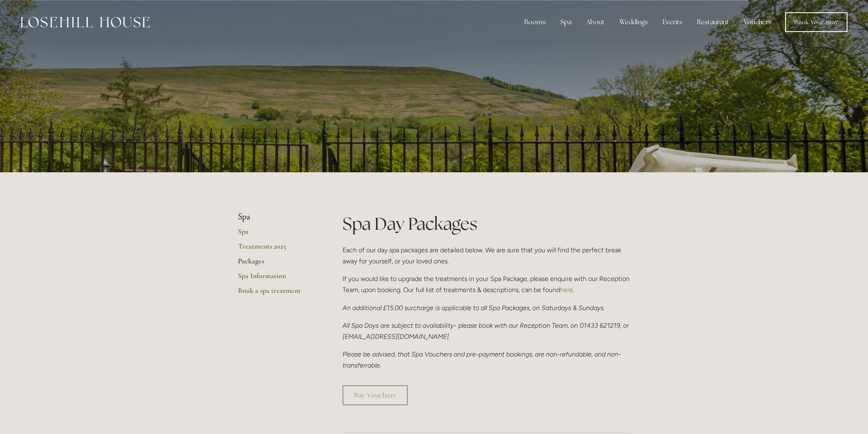 This screenshot has height=434, width=868. What do you see at coordinates (277, 279) in the screenshot?
I see `a: Spa Information` at bounding box center [277, 279].